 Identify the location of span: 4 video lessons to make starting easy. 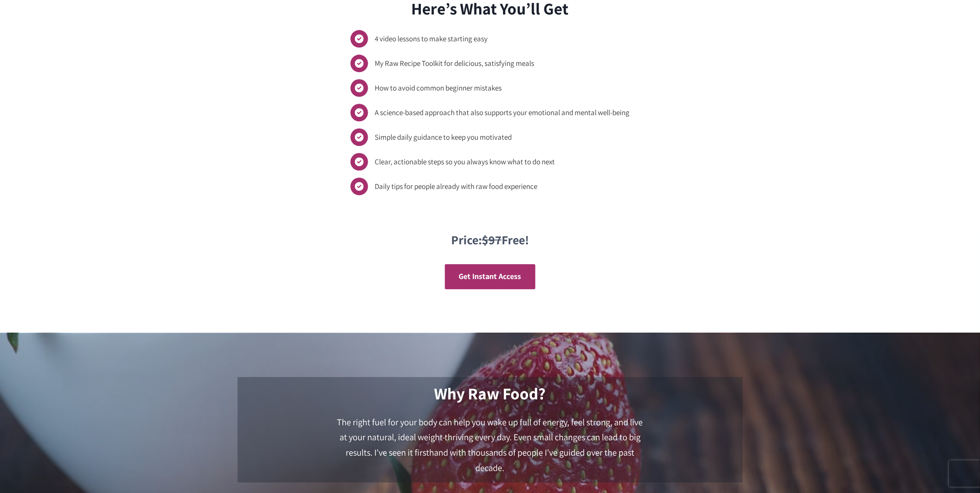
(431, 39).